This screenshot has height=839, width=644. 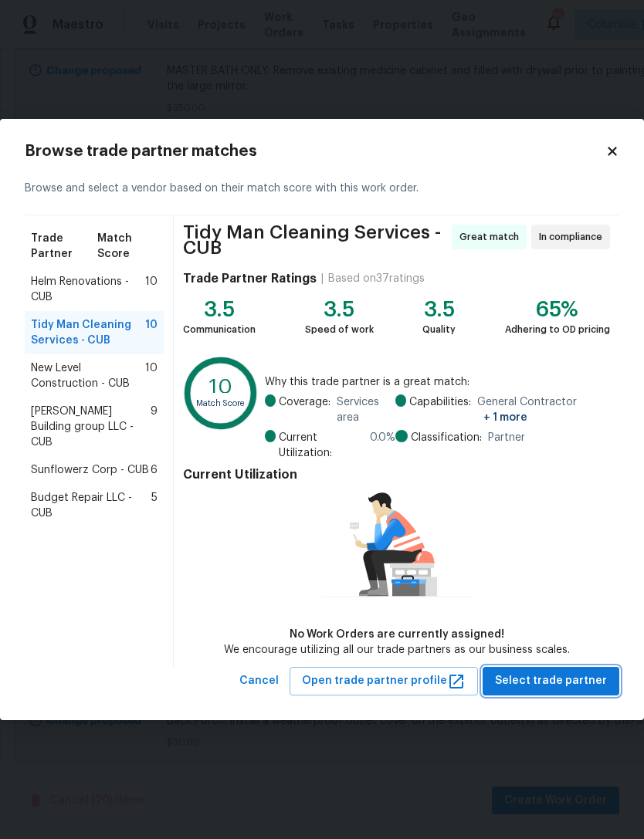 What do you see at coordinates (321, 445) in the screenshot?
I see `span: Current Utilization:` at bounding box center [321, 445].